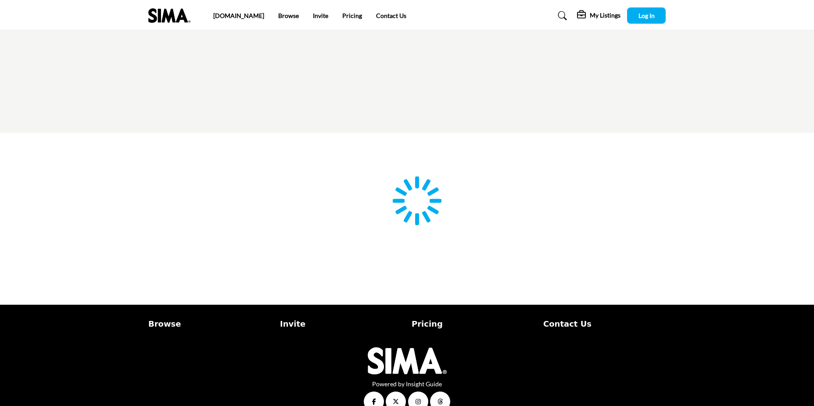 Image resolution: width=814 pixels, height=406 pixels. I want to click on p: Invite, so click(341, 324).